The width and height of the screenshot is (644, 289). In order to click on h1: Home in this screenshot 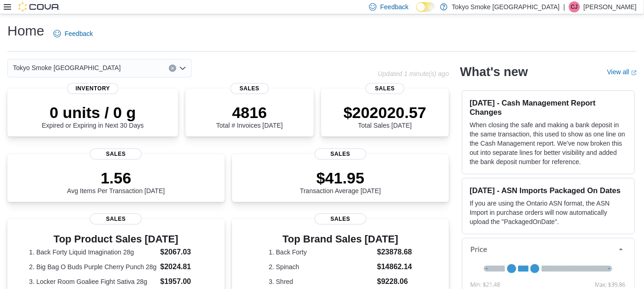, I will do `click(26, 31)`.